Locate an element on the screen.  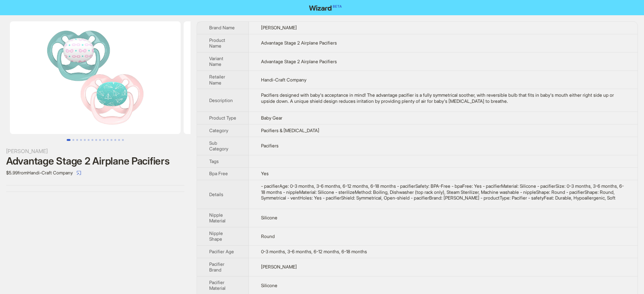
span: Category is located at coordinates (219, 130).